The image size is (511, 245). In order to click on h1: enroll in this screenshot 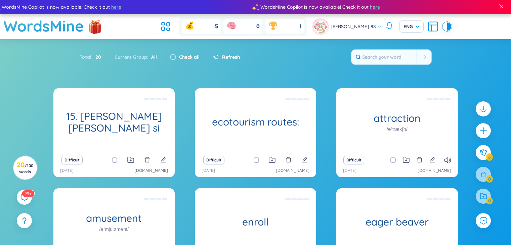, I will do `click(256, 222)`.